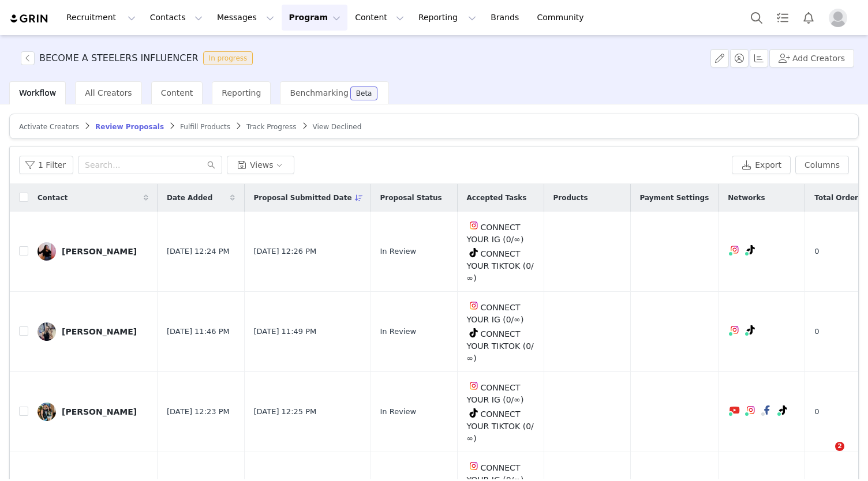  Describe the element at coordinates (318, 93) in the screenshot. I see `span: Benchmarking` at that location.